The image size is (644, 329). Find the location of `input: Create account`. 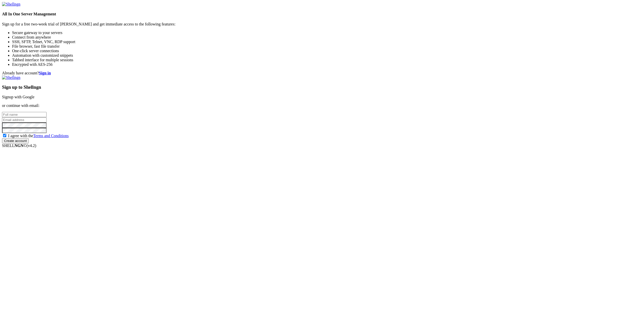

input: Create account is located at coordinates (15, 141).